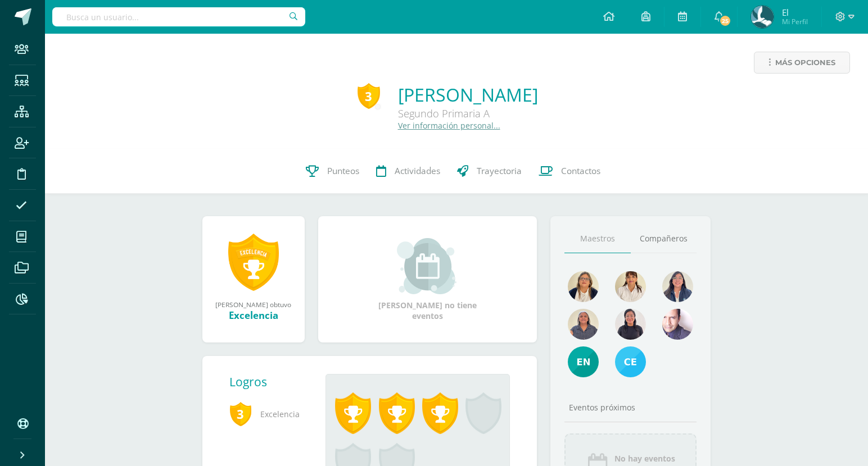  What do you see at coordinates (583, 362) in the screenshot?
I see `img: e4e25d66bd50ed3745d37a230cf1e994.png` at bounding box center [583, 362].